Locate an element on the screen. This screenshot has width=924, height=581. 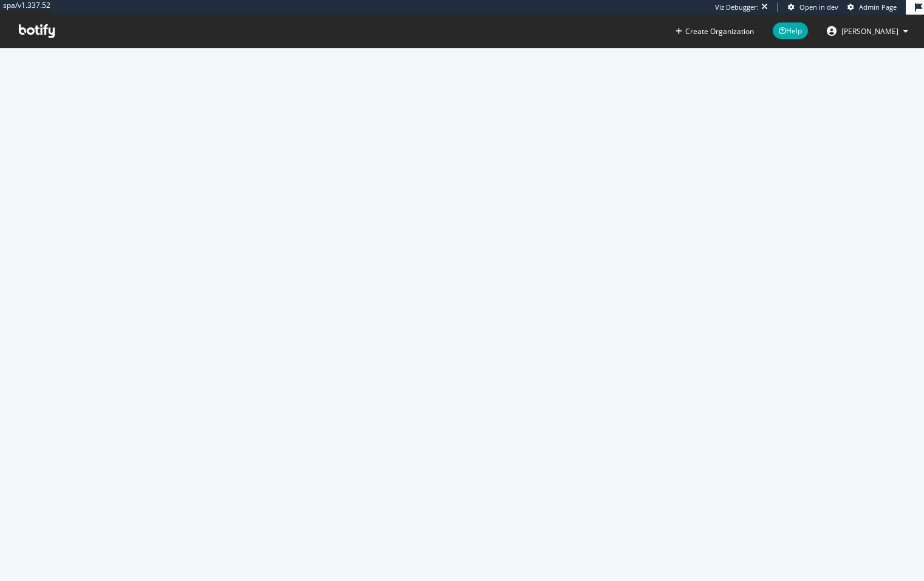
span: Help is located at coordinates (790, 30).